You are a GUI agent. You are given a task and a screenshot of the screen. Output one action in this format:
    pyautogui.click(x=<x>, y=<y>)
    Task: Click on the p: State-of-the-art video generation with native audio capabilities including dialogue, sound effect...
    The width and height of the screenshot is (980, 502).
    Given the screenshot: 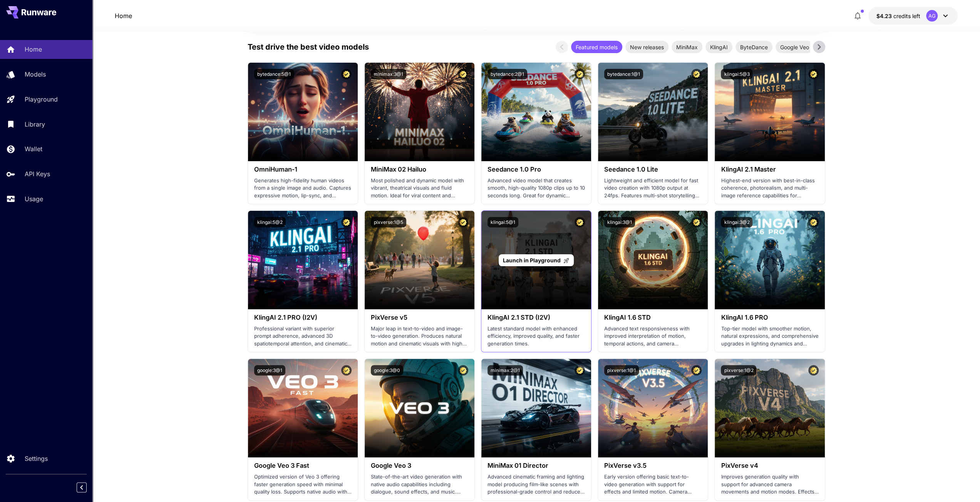 What is the action you would take?
    pyautogui.click(x=420, y=485)
    